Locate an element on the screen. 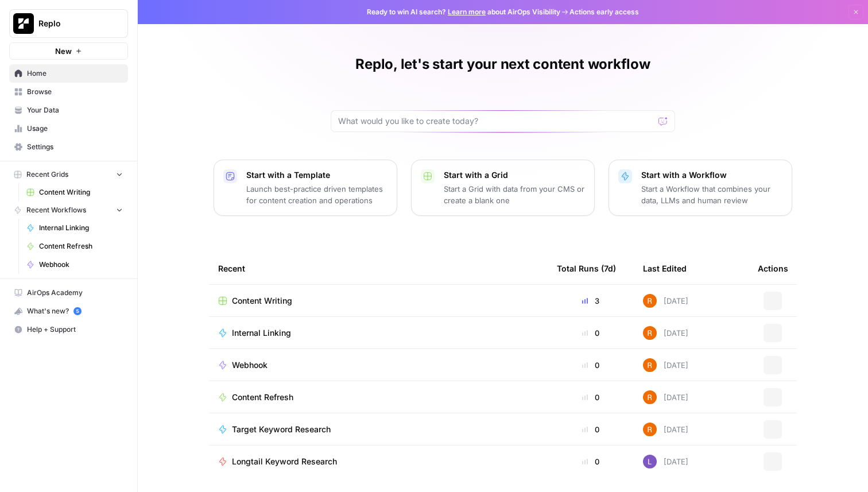 The height and width of the screenshot is (492, 868). p: Start a Grid with data from your CMS or create a blank one is located at coordinates (515, 195).